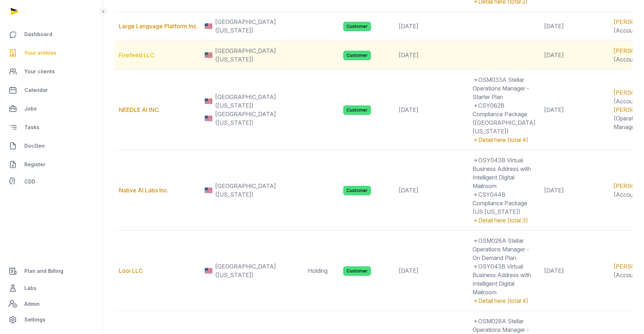  I want to click on a: Large Language Platform Inc., so click(158, 26).